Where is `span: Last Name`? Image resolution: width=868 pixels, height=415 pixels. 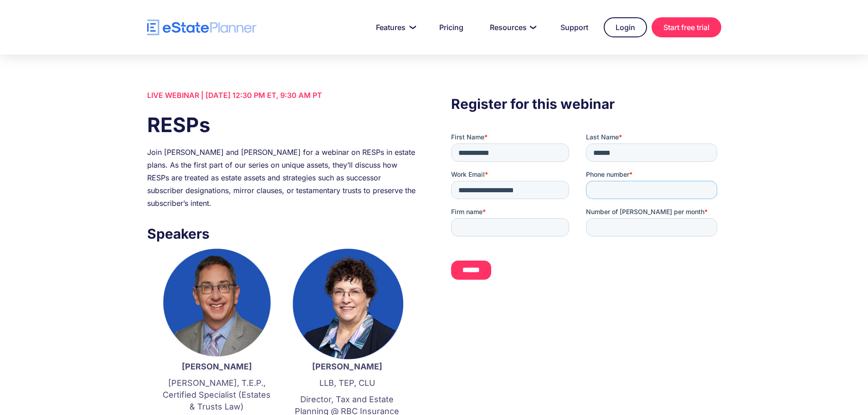
span: Last Name is located at coordinates (151, 4).